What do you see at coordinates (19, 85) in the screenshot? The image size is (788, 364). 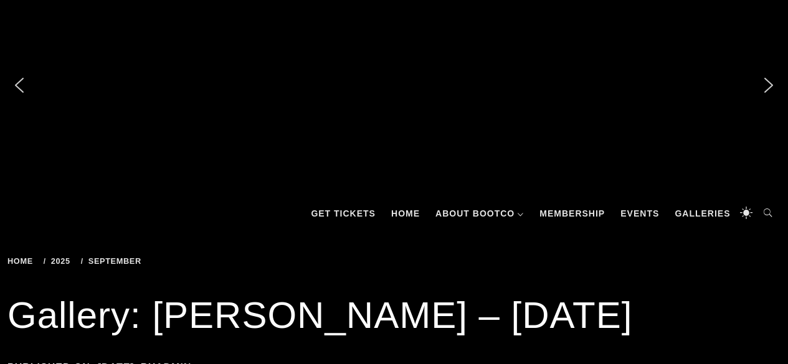 I see `img: previous arrow` at bounding box center [19, 85].